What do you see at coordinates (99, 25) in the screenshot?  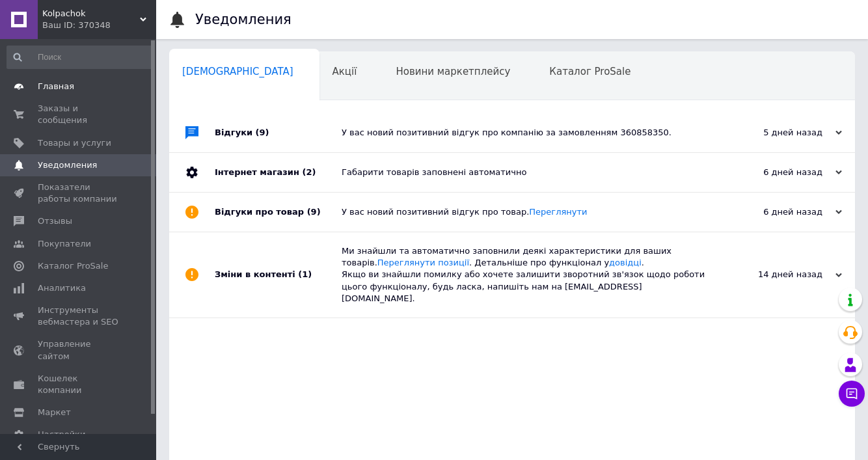 I see `div: Ваш ID: 370348` at bounding box center [99, 25].